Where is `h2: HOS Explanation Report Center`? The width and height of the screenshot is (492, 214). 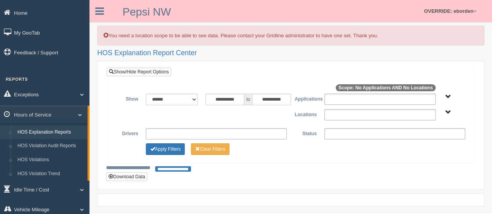
h2: HOS Explanation Report Center is located at coordinates (291, 53).